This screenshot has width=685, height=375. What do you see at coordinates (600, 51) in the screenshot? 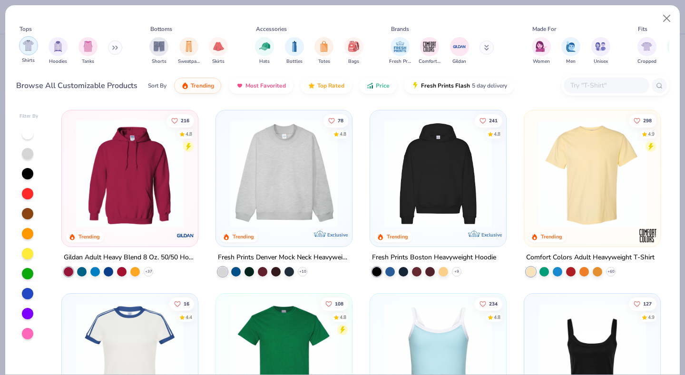
I see `div: filter for Unisex` at bounding box center [600, 51].